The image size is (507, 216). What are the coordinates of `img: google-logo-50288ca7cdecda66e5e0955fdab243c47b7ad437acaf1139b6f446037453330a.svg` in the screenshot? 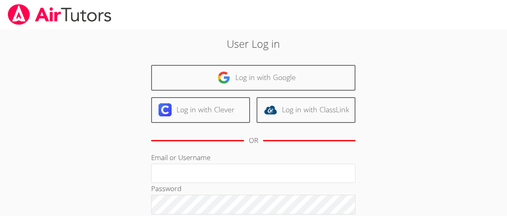 It's located at (224, 78).